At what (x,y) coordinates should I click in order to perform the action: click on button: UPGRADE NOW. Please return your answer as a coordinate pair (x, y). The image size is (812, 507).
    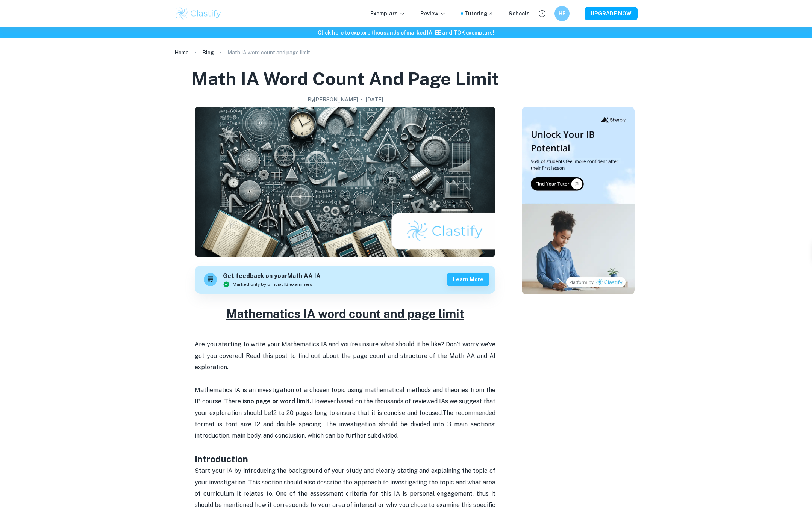
    Looking at the image, I should click on (611, 13).